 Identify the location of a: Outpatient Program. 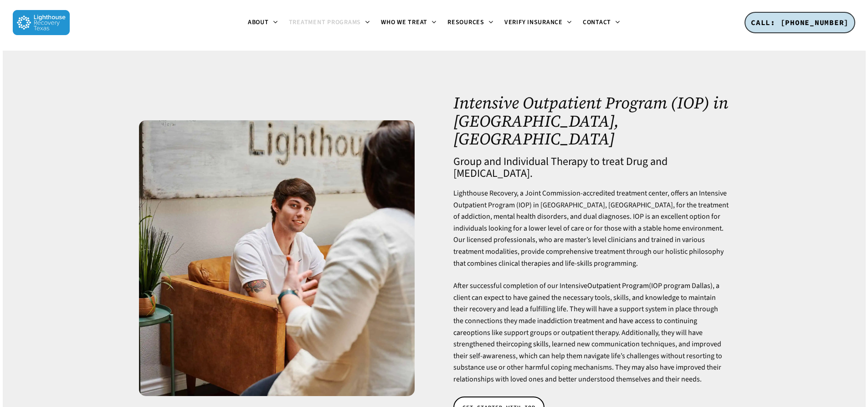
(618, 286).